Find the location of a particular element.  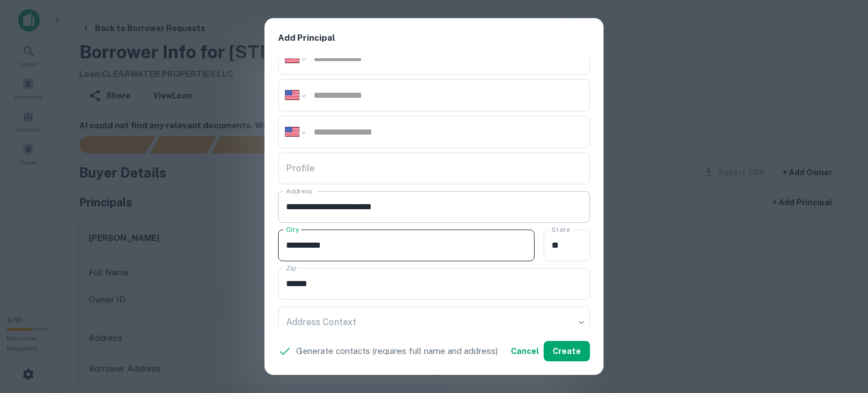

label: Address is located at coordinates (299, 190).